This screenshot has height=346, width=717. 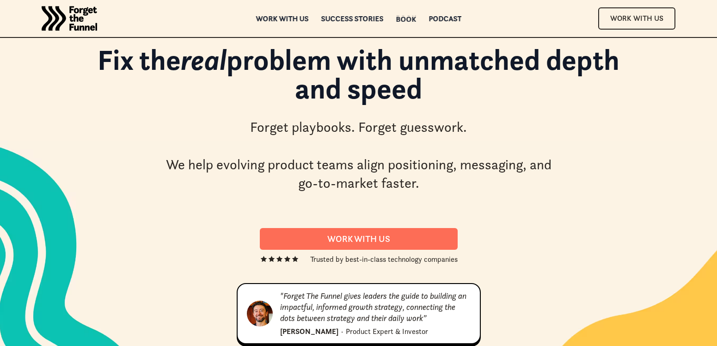 I want to click on a: Work with us, so click(x=282, y=19).